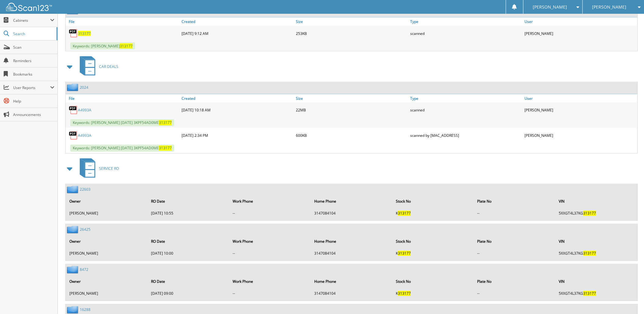 This screenshot has width=644, height=314. I want to click on a: SERVICE RO, so click(98, 168).